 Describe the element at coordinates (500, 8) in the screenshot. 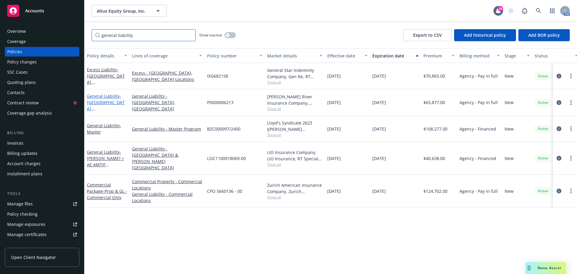

I see `div: 24` at that location.